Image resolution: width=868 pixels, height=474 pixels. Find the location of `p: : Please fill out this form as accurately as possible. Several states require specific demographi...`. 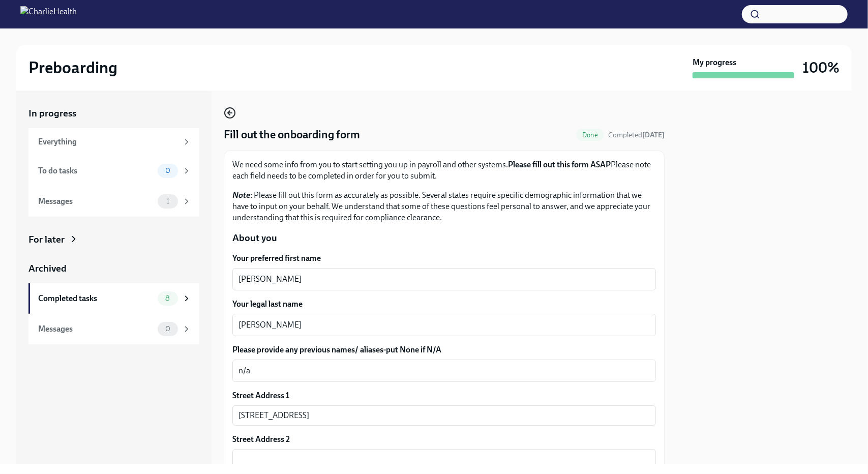

p: : Please fill out this form as accurately as possible. Several states require specific demographi... is located at coordinates (444, 206).